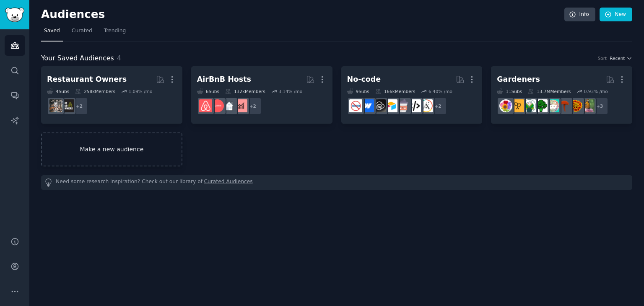 Image resolution: width=644 pixels, height=306 pixels. What do you see at coordinates (561, 95) in the screenshot?
I see `a: Gardeners11Subs13.7MMembers0.93% /mo+3gardeningwhatsthisplantmycologysucculentsvegetablegardening...` at bounding box center [561, 95].